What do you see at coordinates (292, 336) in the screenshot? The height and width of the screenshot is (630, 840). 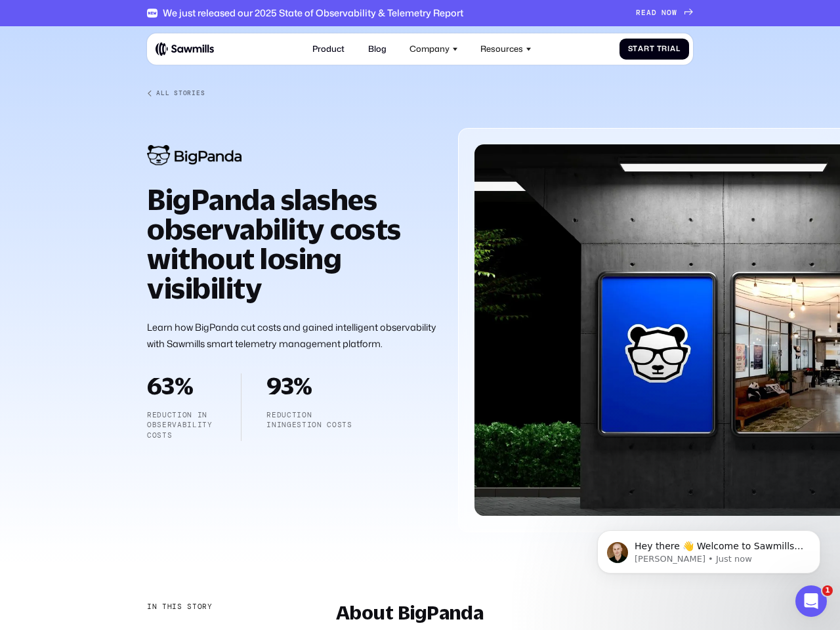 I see `p: Learn how BigPanda cut costs and gained intelligent observability with Sawmills smart telemetry m...` at bounding box center [292, 336].